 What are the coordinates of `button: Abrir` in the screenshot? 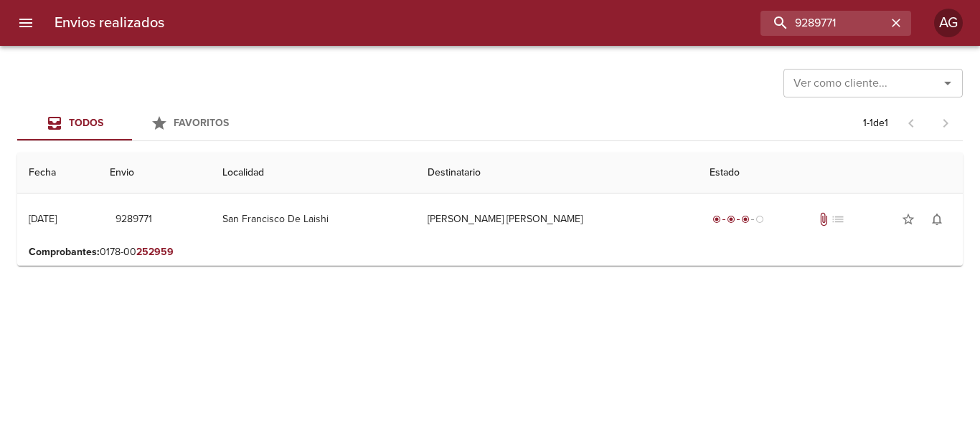 It's located at (948, 83).